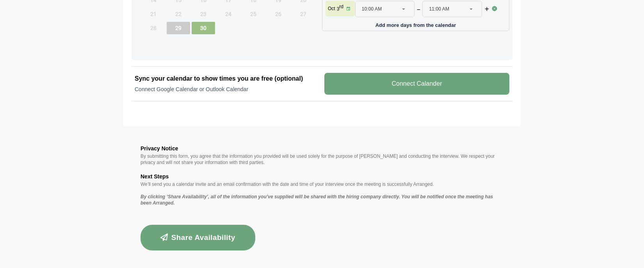 The image size is (644, 268). What do you see at coordinates (153, 28) in the screenshot?
I see `span: Sunday, September 28, 2025` at bounding box center [153, 28].